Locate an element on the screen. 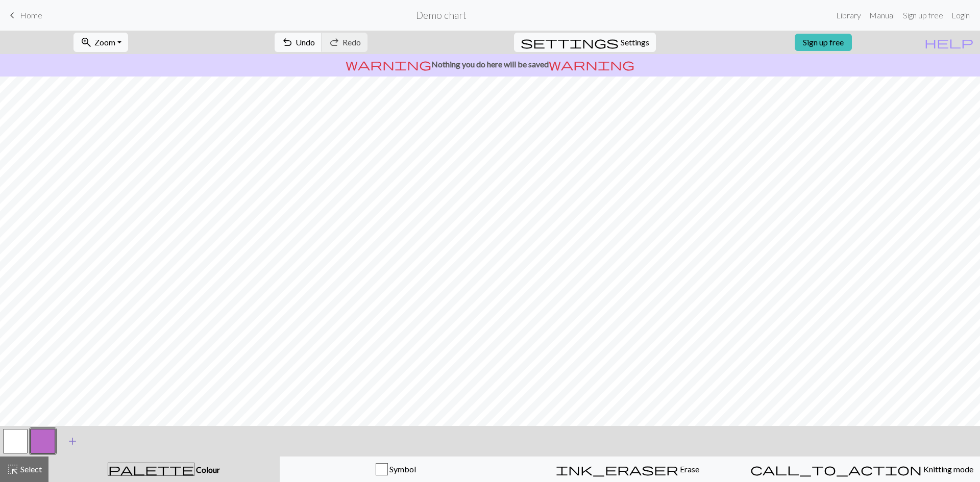 The height and width of the screenshot is (482, 980). span: Symbol is located at coordinates (402, 469).